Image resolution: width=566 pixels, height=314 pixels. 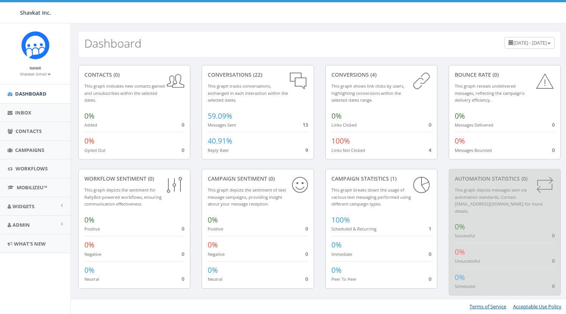 I want to click on small: Links Not Clicked, so click(x=348, y=150).